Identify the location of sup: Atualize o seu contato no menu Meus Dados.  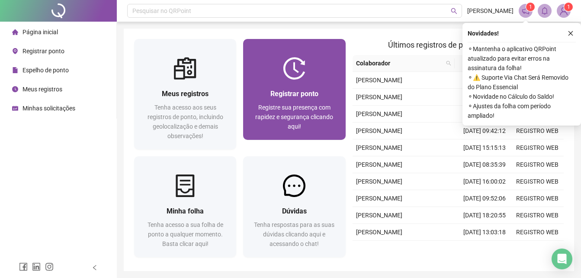
(568, 7).